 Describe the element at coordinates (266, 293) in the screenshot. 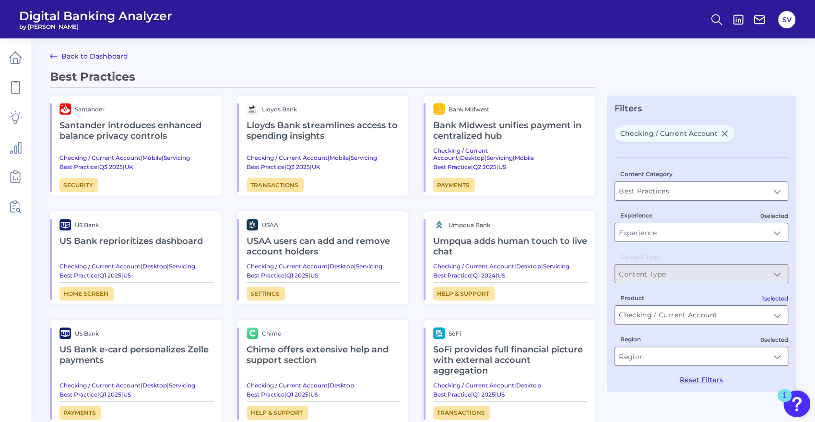

I see `a: Settings` at that location.